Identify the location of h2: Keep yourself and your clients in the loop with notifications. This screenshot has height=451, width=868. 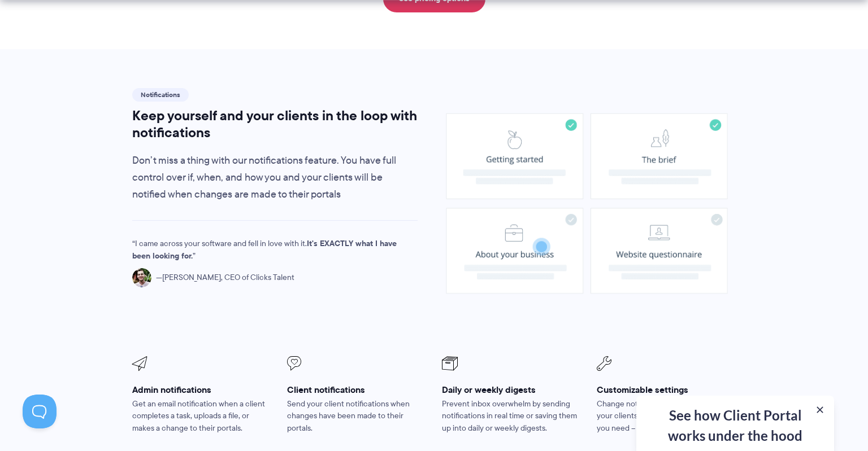
(274, 124).